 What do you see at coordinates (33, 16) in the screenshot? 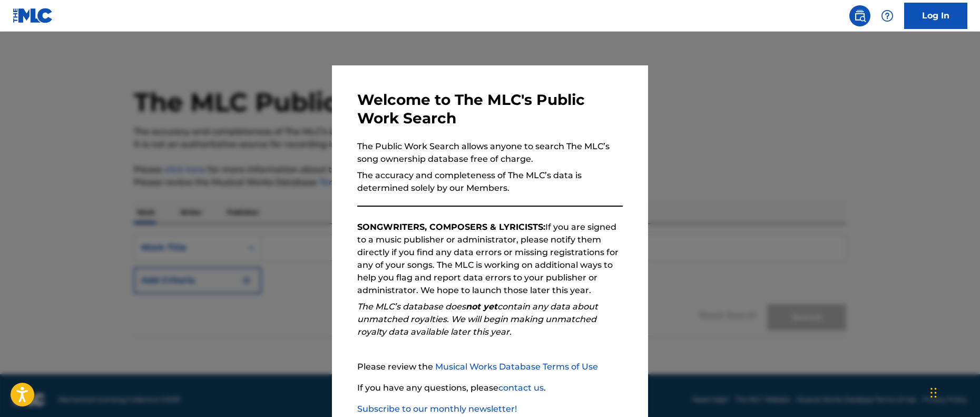
I see `img: MLC Logo` at bounding box center [33, 16].